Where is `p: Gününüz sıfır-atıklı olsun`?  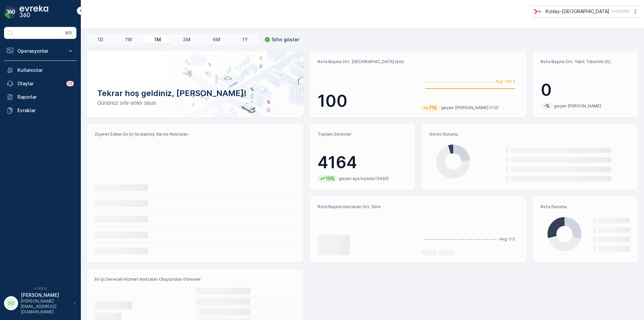
p: Gününüz sıfır-atıklı olsun is located at coordinates (195, 103).